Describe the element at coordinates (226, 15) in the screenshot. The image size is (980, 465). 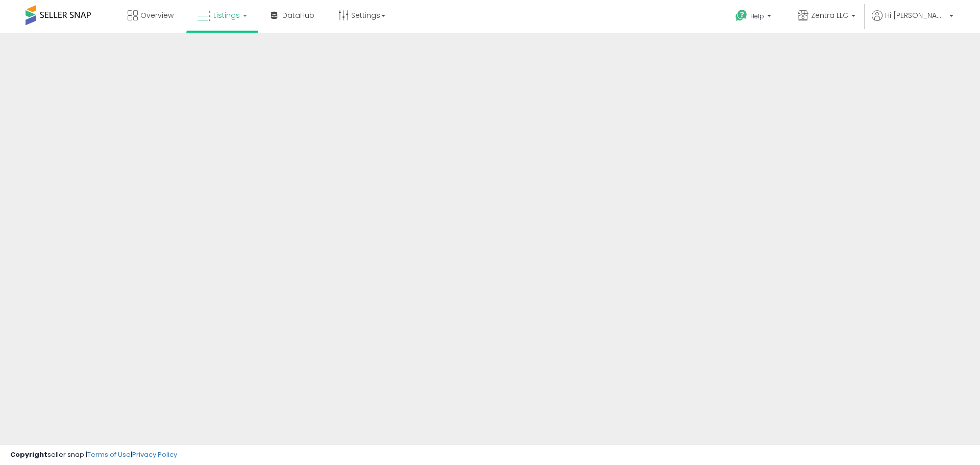
I see `span: Listings` at that location.